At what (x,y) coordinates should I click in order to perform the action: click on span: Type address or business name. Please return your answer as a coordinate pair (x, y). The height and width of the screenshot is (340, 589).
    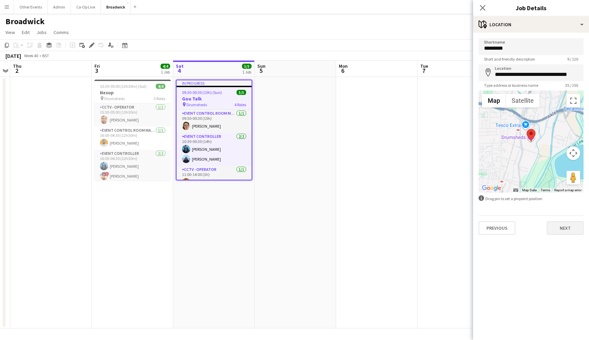
    Looking at the image, I should click on (511, 85).